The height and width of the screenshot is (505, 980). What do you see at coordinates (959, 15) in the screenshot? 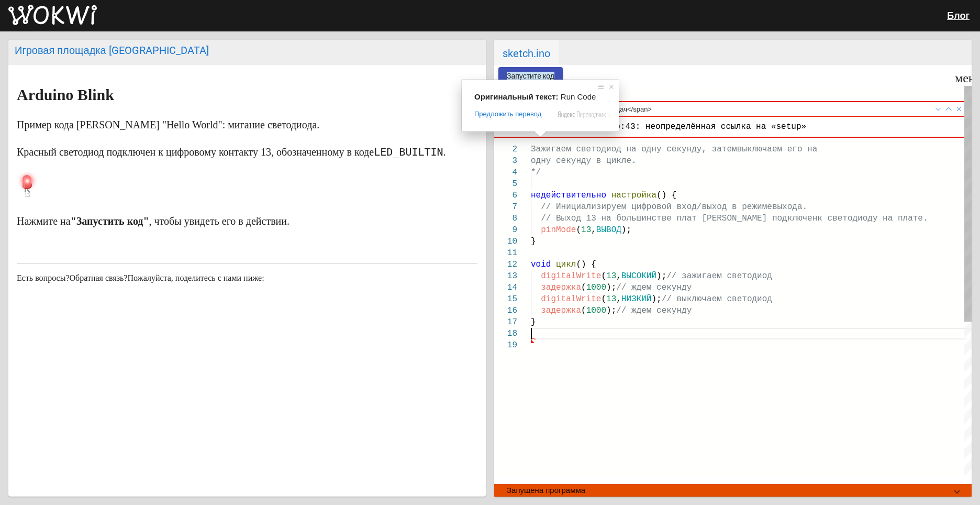
I see `ya-tr-span: Блог` at bounding box center [959, 15].